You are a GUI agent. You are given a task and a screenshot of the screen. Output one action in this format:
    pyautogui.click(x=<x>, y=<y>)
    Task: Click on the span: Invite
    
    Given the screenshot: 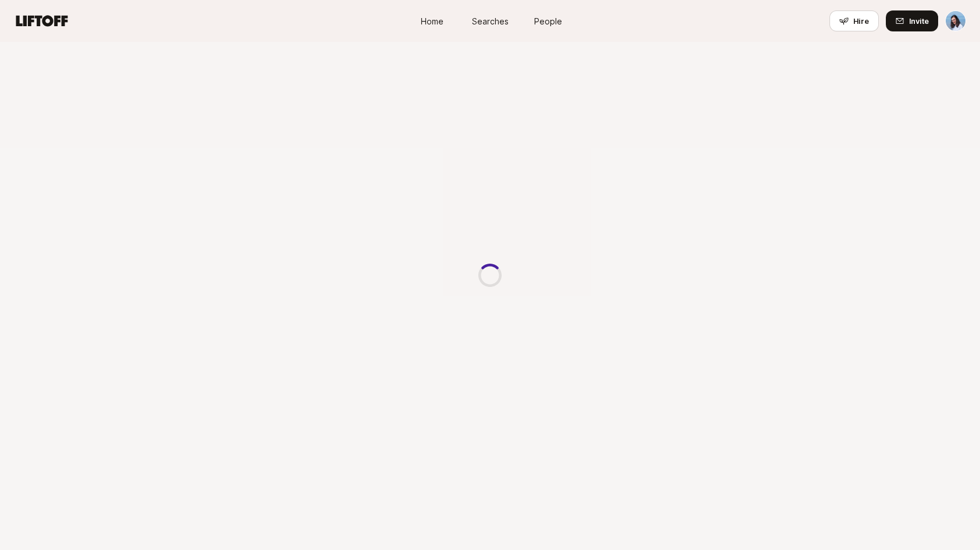 What is the action you would take?
    pyautogui.click(x=919, y=21)
    